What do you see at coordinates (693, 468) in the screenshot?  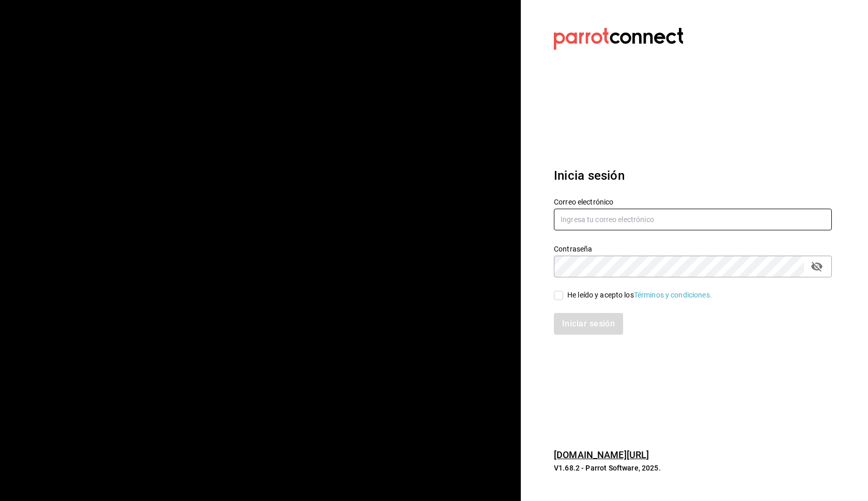 I see `p: V1.68.2 - Parrot Software, 2025.` at bounding box center [693, 468].